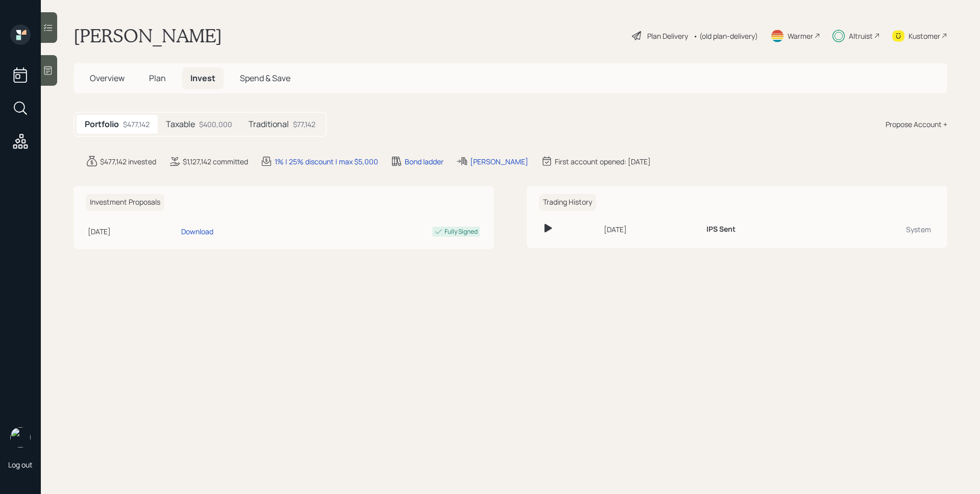  I want to click on div: 1% | 25% discount | max $5,000, so click(326, 161).